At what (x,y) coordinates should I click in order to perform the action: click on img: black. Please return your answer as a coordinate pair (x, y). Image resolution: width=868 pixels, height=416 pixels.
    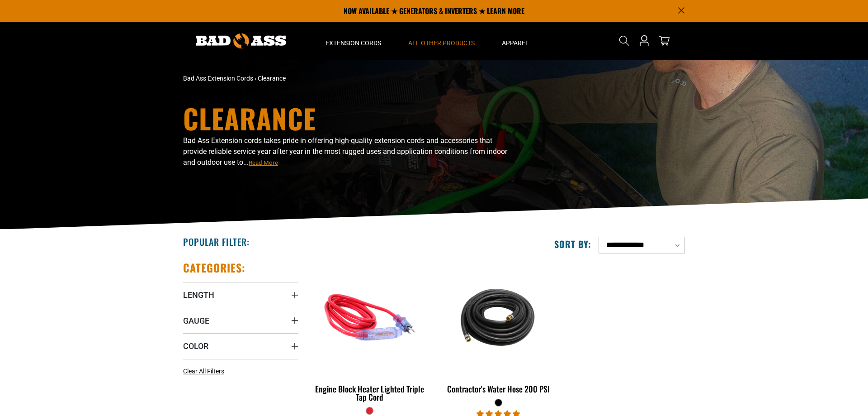
    Looking at the image, I should click on (498, 317).